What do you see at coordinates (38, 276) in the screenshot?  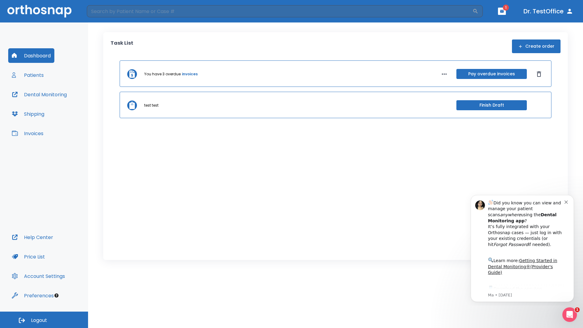 I see `a: Account Settings` at bounding box center [38, 276].